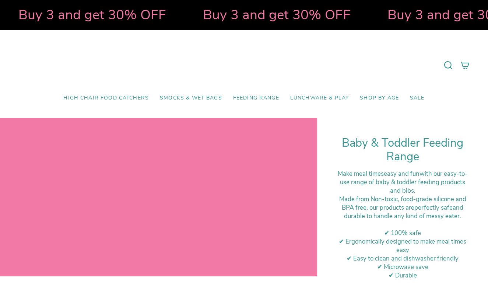  I want to click on a: Feeding Range, so click(256, 98).